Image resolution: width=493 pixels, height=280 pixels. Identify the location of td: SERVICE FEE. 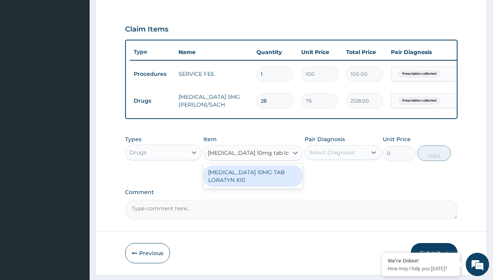
(213, 74).